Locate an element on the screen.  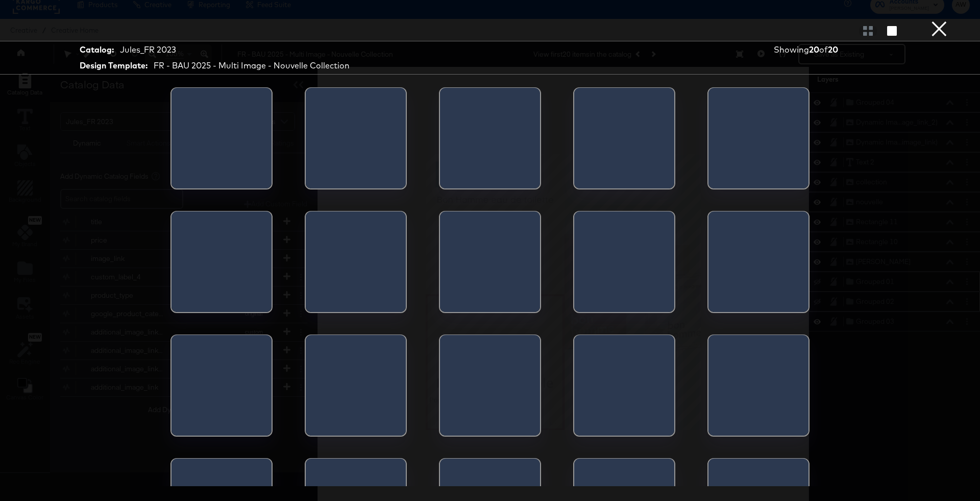
div: Jules_FR 2023 is located at coordinates (148, 49).